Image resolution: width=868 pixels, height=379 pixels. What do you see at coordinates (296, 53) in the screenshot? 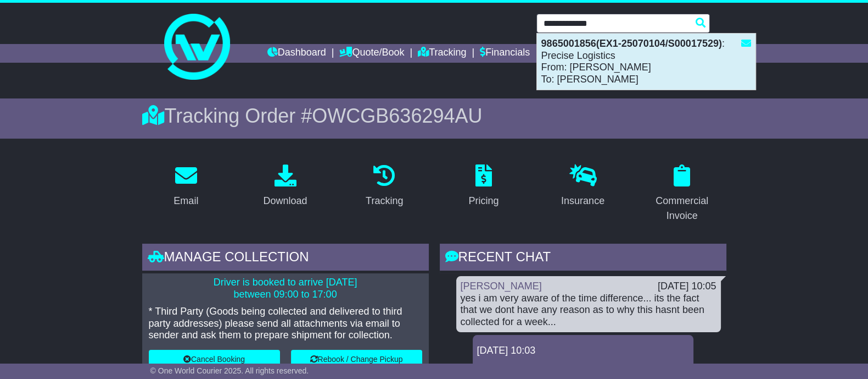
I see `a: Dashboard` at bounding box center [296, 53].